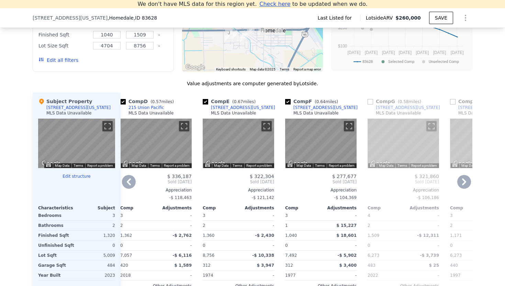 This screenshot has height=286, width=505. Describe the element at coordinates (262, 30) in the screenshot. I see `div: 117 W Wyoming Ave` at that location.